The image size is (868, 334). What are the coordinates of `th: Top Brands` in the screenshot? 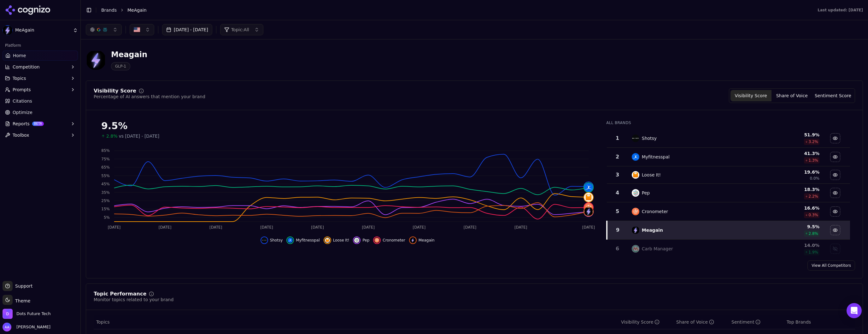 It's located at (819, 322).